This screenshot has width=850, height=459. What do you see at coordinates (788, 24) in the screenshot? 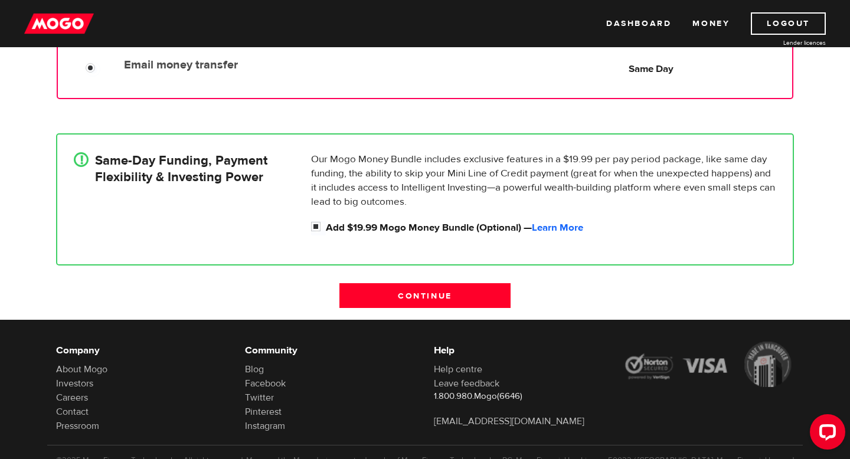
I see `a: Logout` at bounding box center [788, 24].